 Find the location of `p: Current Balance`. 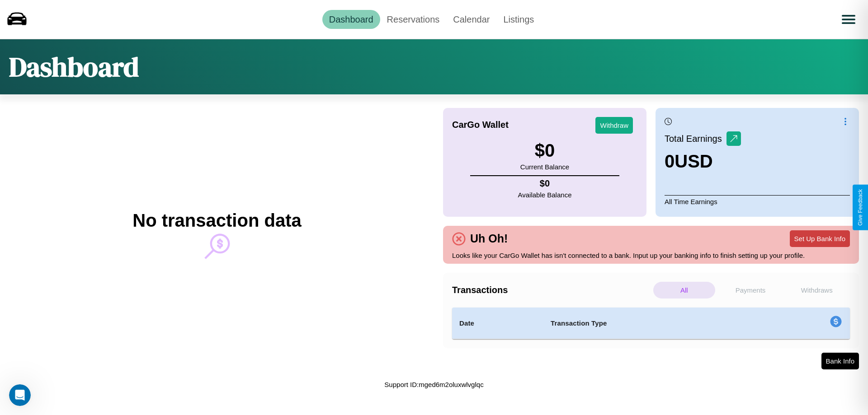

p: Current Balance is located at coordinates (545, 166).